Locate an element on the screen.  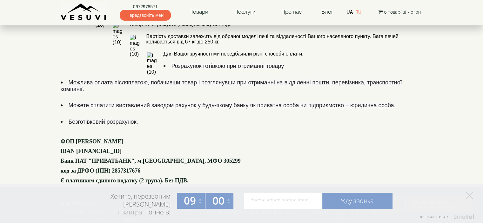
a: Виртуальная АТС is located at coordinates (445, 219).